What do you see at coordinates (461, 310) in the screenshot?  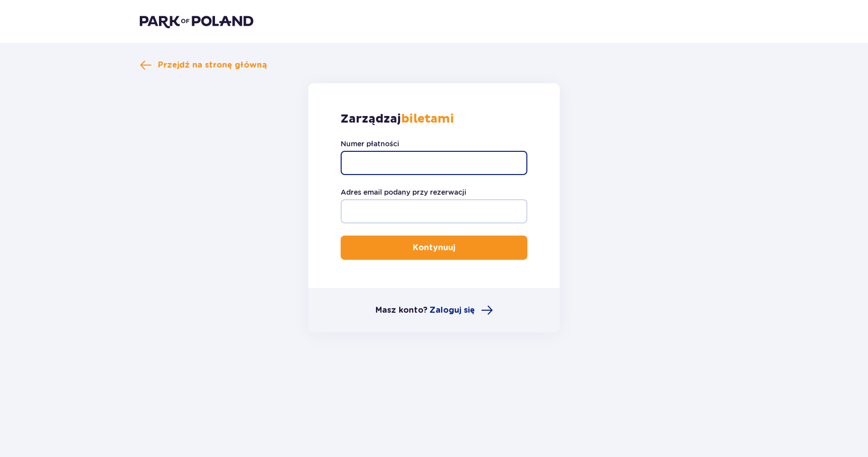 I see `a: Zaloguj się` at bounding box center [461, 310].